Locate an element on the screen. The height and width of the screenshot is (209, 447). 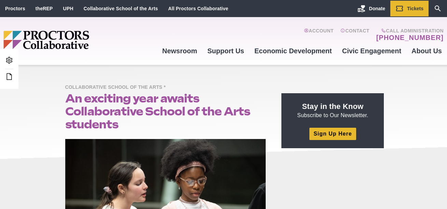
img: Proctors logo is located at coordinates (72, 40).